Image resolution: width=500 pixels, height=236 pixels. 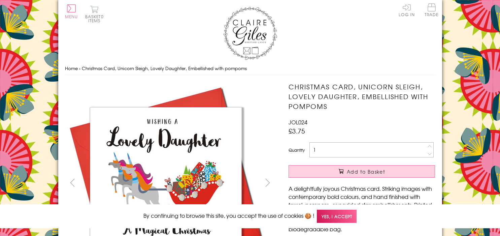 What do you see at coordinates (407, 10) in the screenshot?
I see `a: Log In` at bounding box center [407, 10].